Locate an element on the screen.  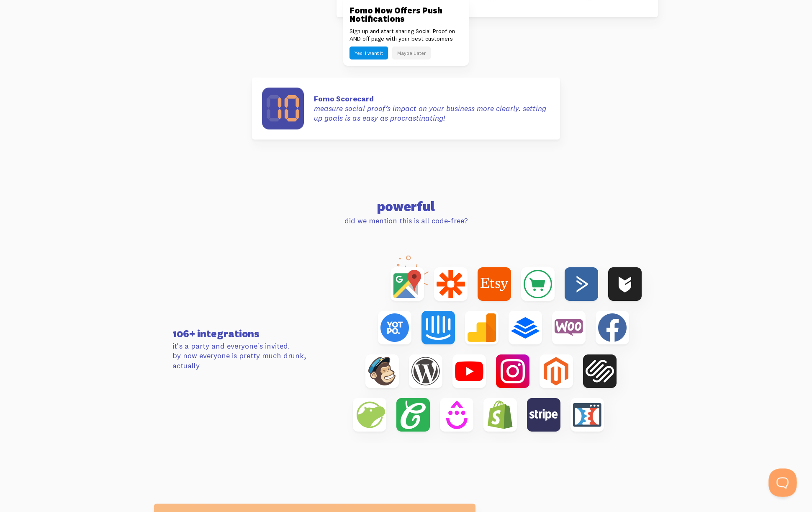
img: scorecard-e67f52ac91b9e0e9e86be36596adc1432470df185e6536fe5ac7d7f0993e8834.svg is located at coordinates (283, 108).